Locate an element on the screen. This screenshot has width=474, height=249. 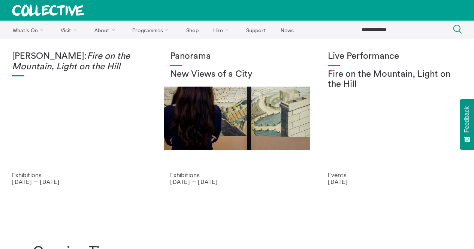
button: Feedback - Show survey is located at coordinates (467, 124).